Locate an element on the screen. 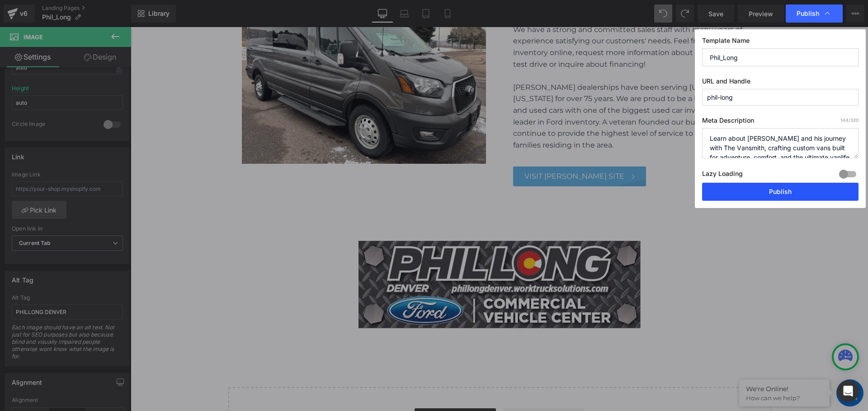 This screenshot has height=411, width=868. div: Minimize live chat window is located at coordinates (159, 16).